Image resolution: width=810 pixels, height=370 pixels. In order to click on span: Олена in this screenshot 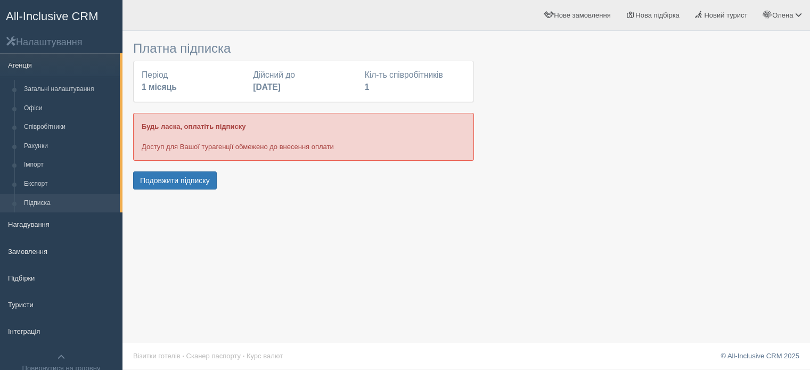, I will do `click(782, 15)`.